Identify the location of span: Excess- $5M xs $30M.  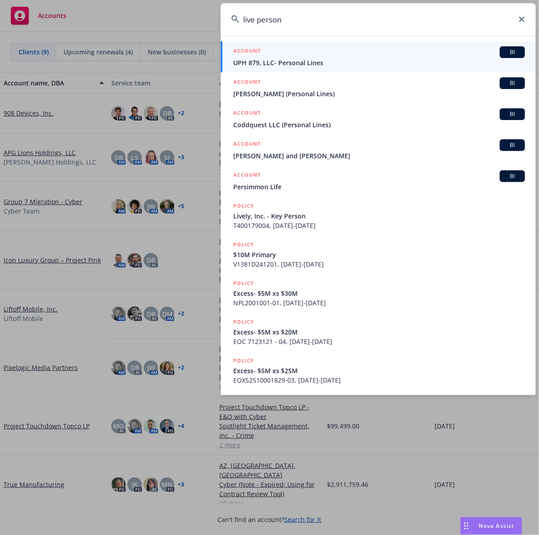
(379, 293).